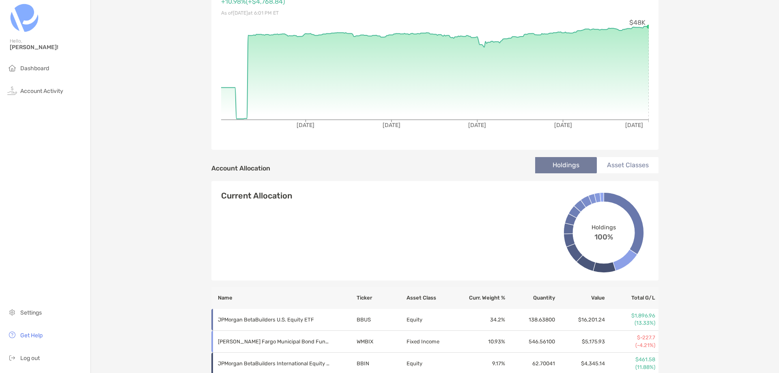 The height and width of the screenshot is (373, 779). Describe the element at coordinates (12, 357) in the screenshot. I see `img: logout icon` at that location.